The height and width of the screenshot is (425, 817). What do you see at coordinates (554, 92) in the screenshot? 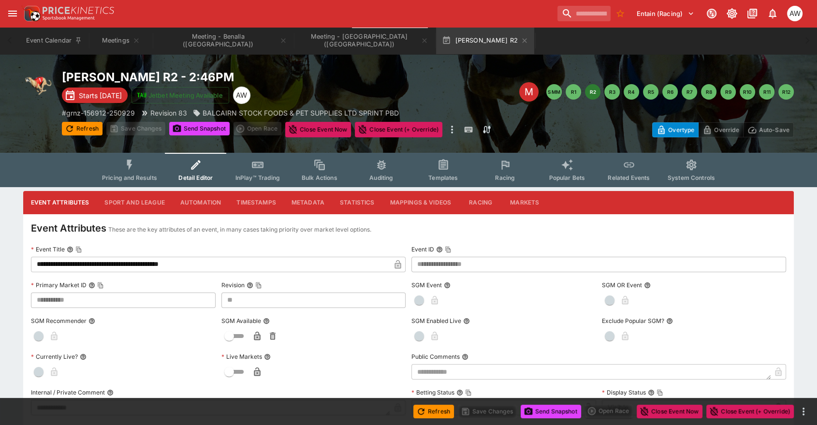
I see `button: SMM` at bounding box center [554, 92].